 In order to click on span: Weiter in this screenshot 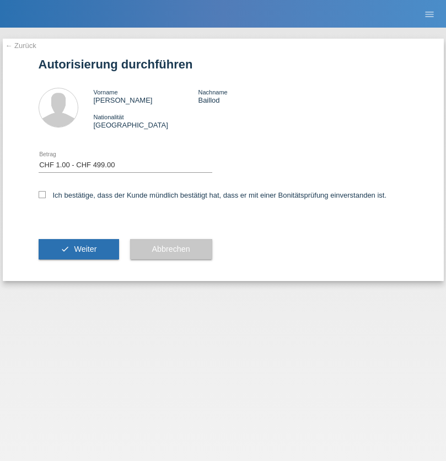, I will do `click(85, 249)`.